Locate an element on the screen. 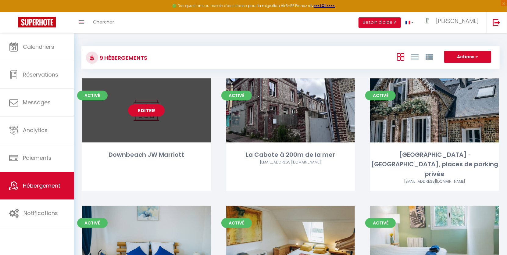  a: Vue en Box is located at coordinates (401, 56).